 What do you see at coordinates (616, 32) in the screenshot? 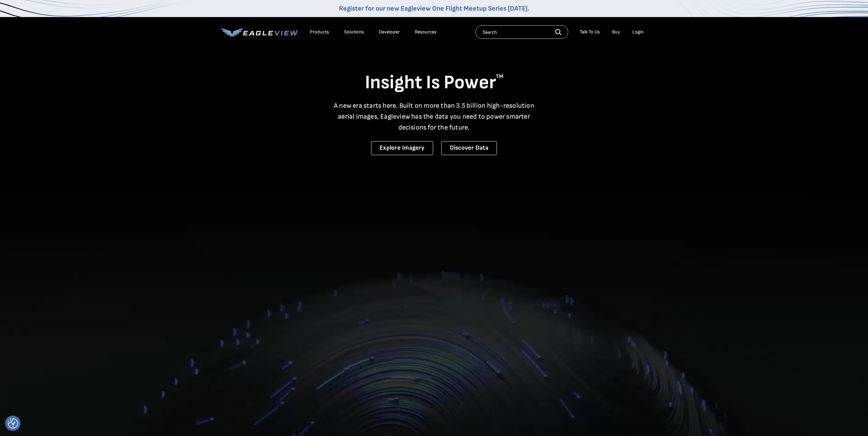
I see `a: Buy` at bounding box center [616, 32].